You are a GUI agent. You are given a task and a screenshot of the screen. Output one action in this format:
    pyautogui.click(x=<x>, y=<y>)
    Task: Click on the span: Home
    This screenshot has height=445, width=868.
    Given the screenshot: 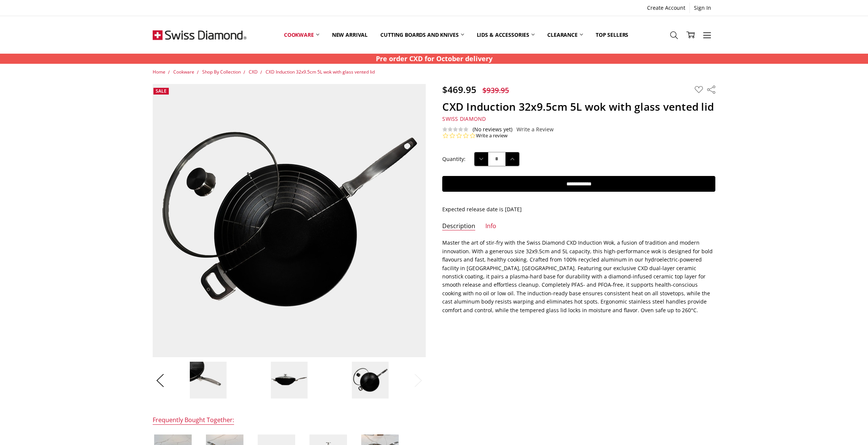 What is the action you would take?
    pyautogui.click(x=159, y=72)
    